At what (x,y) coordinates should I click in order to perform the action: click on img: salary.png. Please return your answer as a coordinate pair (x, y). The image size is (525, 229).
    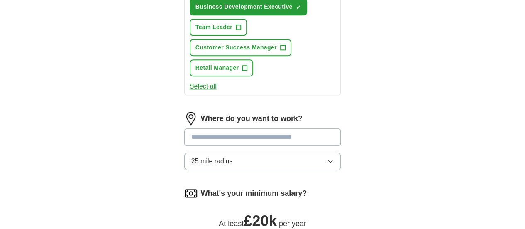
    Looking at the image, I should click on (191, 193).